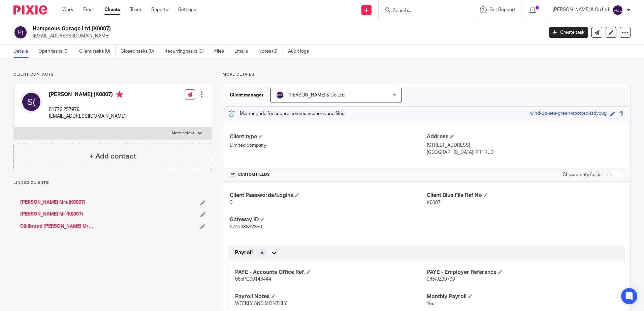 The width and height of the screenshot is (644, 311). I want to click on h2: Hampsons Garage Ltd (K0007), so click(235, 29).